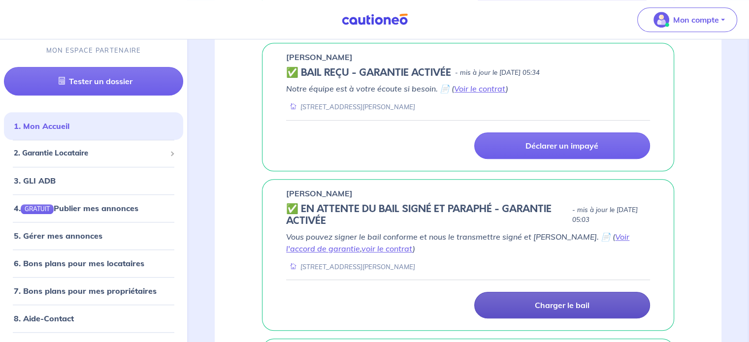 The width and height of the screenshot is (749, 342). What do you see at coordinates (375, 19) in the screenshot?
I see `img: Cautioneo` at bounding box center [375, 19].